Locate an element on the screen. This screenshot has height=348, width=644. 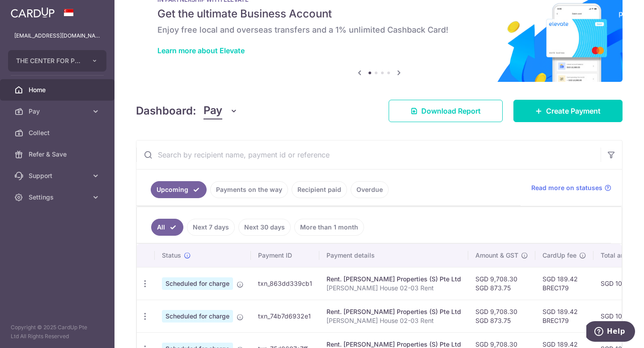
span: THE CENTER FOR PSYCHOLOGY PTE. LTD. is located at coordinates (50, 60).